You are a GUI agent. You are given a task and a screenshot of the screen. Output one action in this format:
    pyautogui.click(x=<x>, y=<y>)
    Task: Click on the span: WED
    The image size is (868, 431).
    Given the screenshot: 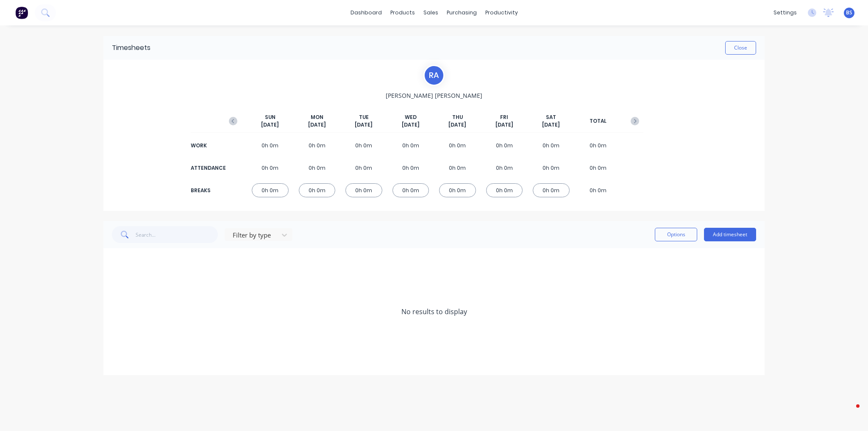 What is the action you would take?
    pyautogui.click(x=410, y=118)
    